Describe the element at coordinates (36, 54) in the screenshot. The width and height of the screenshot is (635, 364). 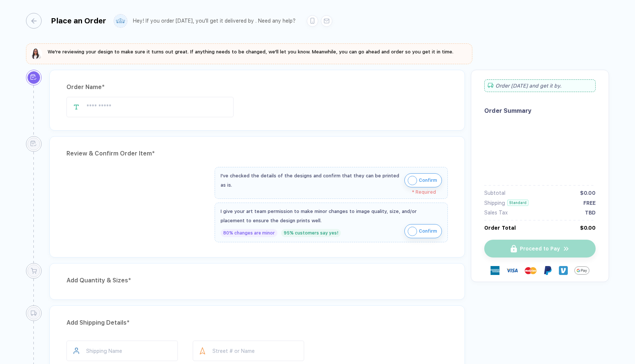
I see `img: sophie` at that location.